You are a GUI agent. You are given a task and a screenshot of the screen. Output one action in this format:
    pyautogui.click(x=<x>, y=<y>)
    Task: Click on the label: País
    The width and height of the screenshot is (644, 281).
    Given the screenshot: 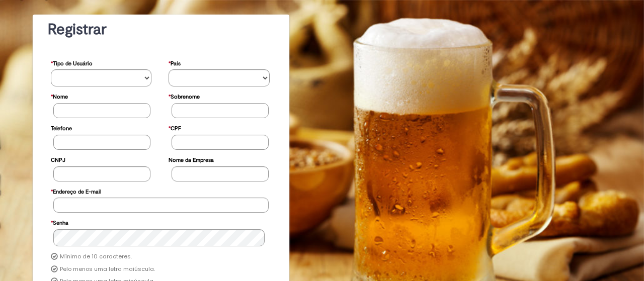 What is the action you would take?
    pyautogui.click(x=174, y=63)
    